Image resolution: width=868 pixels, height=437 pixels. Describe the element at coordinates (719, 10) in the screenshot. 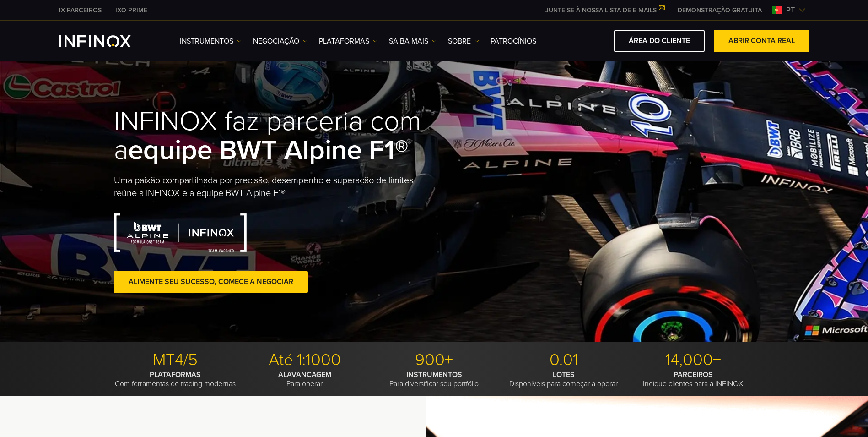

I see `a: INFINOX MENU` at that location.